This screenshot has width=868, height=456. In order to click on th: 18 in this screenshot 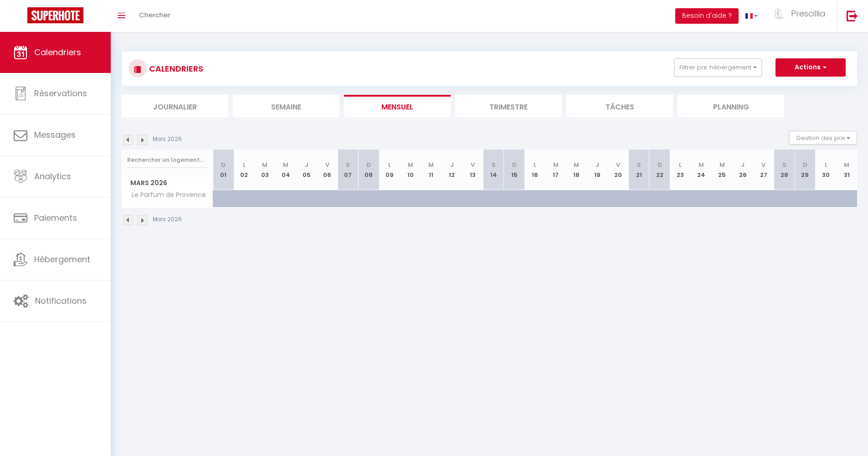, I will do `click(577, 170)`.